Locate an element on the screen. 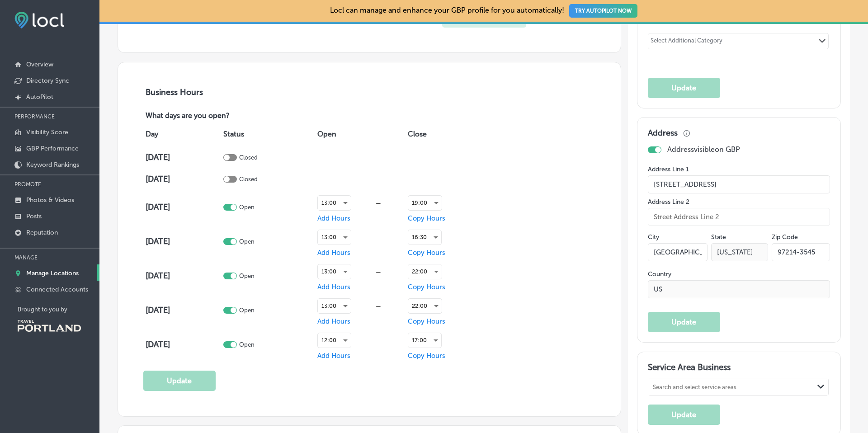 This screenshot has height=433, width=868. p: What days are you open? is located at coordinates (219, 116).